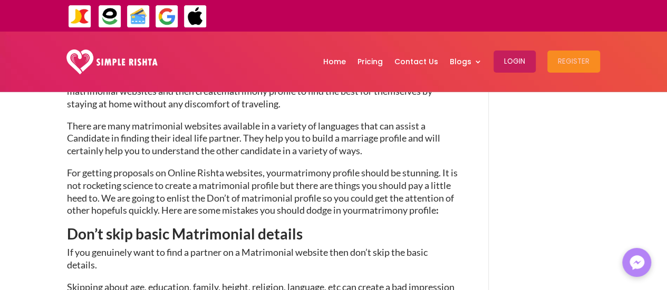 This screenshot has height=290, width=667. Describe the element at coordinates (138, 16) in the screenshot. I see `img: Credit Cards` at that location.